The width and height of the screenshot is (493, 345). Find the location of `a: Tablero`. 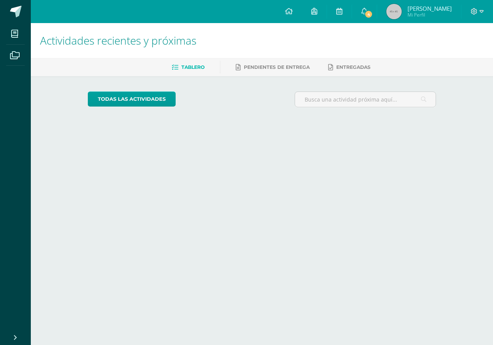

a: Tablero is located at coordinates (188, 67).